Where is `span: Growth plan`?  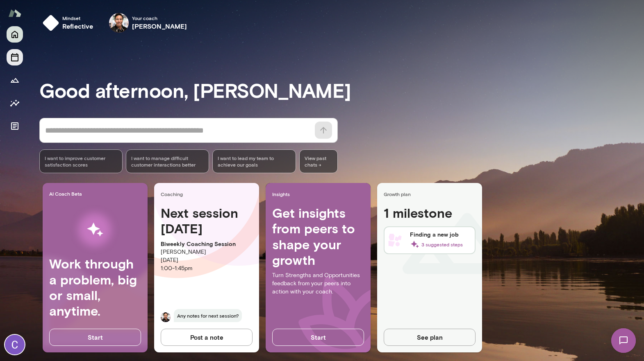 span: Growth plan is located at coordinates (431, 194).